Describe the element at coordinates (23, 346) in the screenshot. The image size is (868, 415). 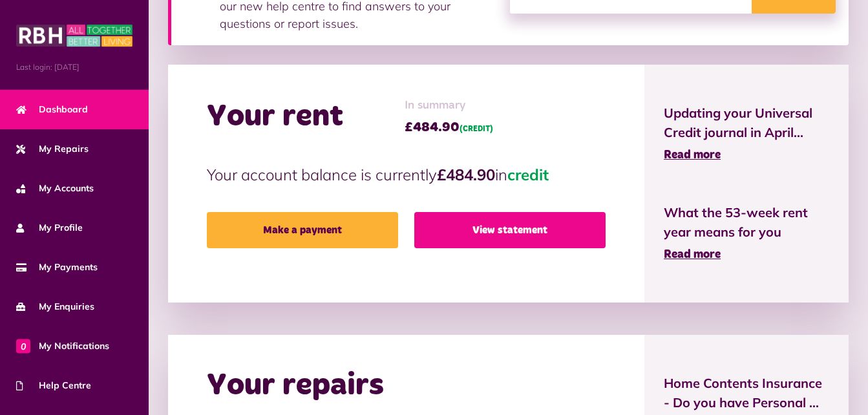
I see `span: 0` at that location.